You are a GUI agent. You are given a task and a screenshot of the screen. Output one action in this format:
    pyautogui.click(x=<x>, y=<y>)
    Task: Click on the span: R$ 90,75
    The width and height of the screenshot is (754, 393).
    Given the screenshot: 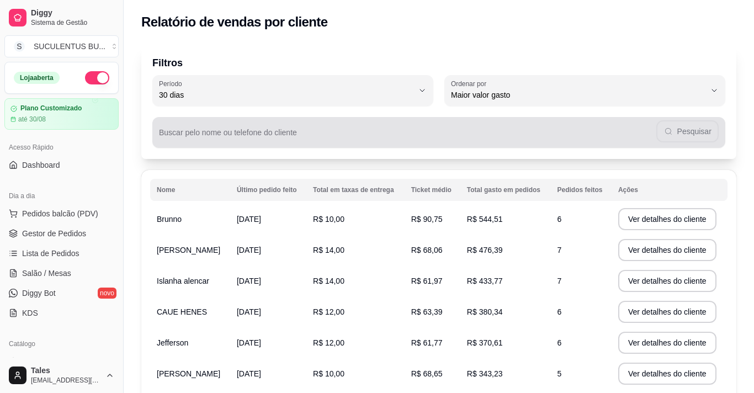 What is the action you would take?
    pyautogui.click(x=427, y=219)
    